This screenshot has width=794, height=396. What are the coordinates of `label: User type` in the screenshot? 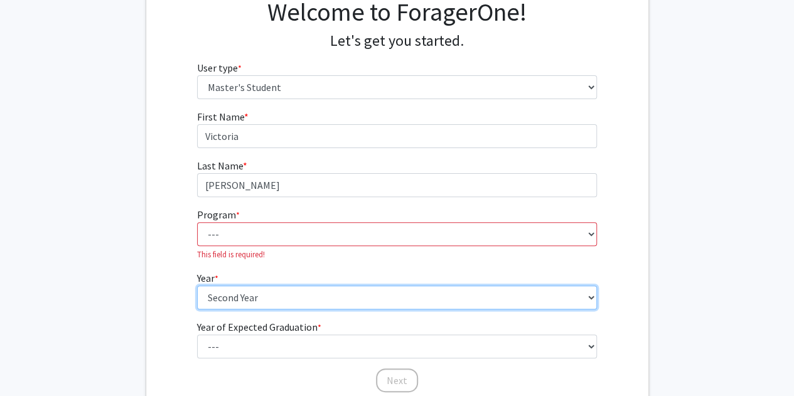 It's located at (219, 68).